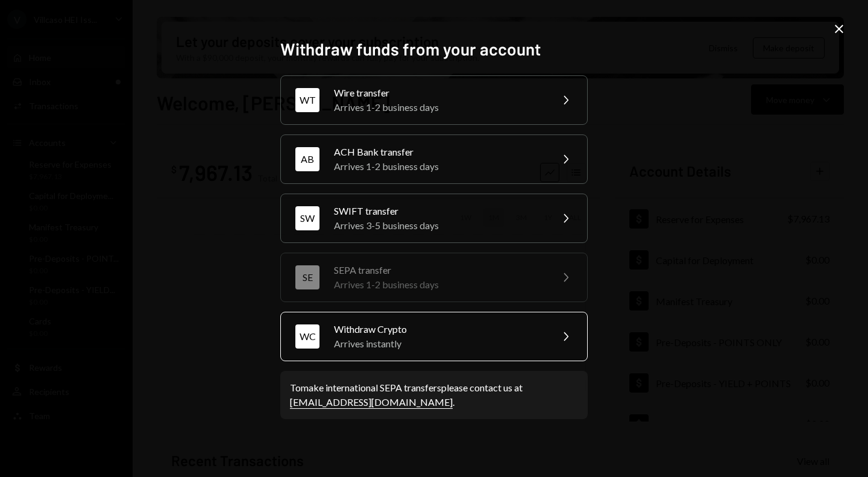 This screenshot has width=868, height=477. Describe the element at coordinates (434, 336) in the screenshot. I see `button: WCWithdraw CryptoArrives instantly` at that location.